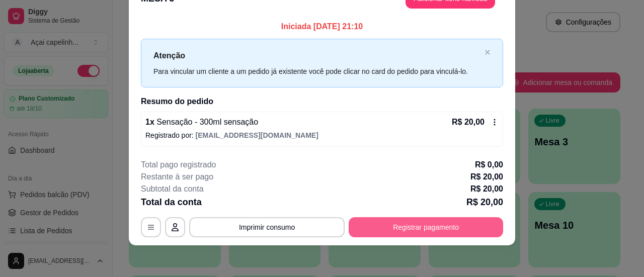  Describe the element at coordinates (202, 122) in the screenshot. I see `p: 1 x` at that location.